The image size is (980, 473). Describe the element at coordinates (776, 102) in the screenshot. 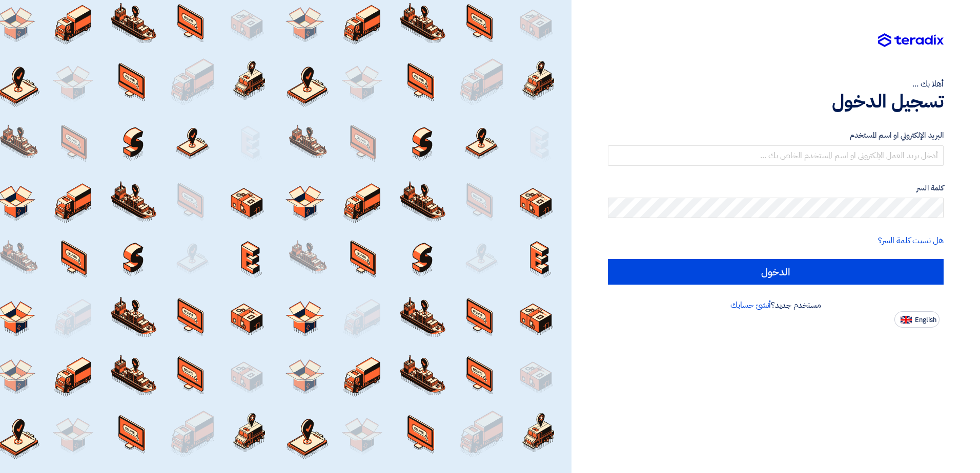

I see `h1: تسجيل الدخول` at that location.